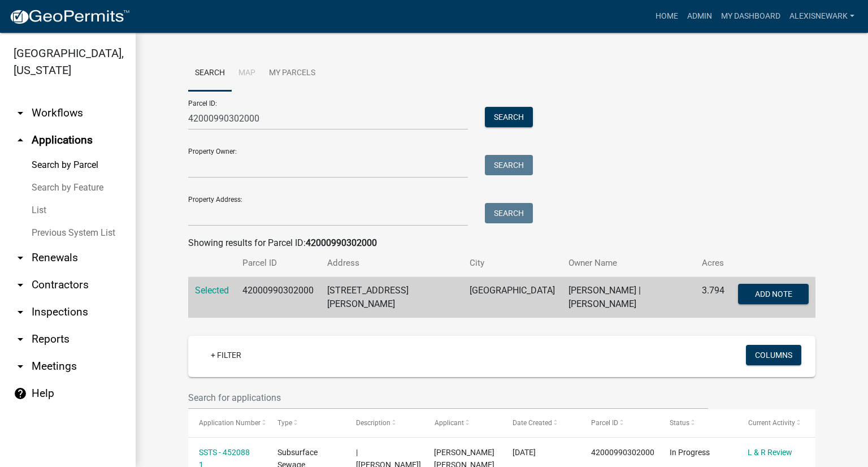  What do you see at coordinates (384, 423) in the screenshot?
I see `datatable-header-cell: Description` at bounding box center [384, 423].